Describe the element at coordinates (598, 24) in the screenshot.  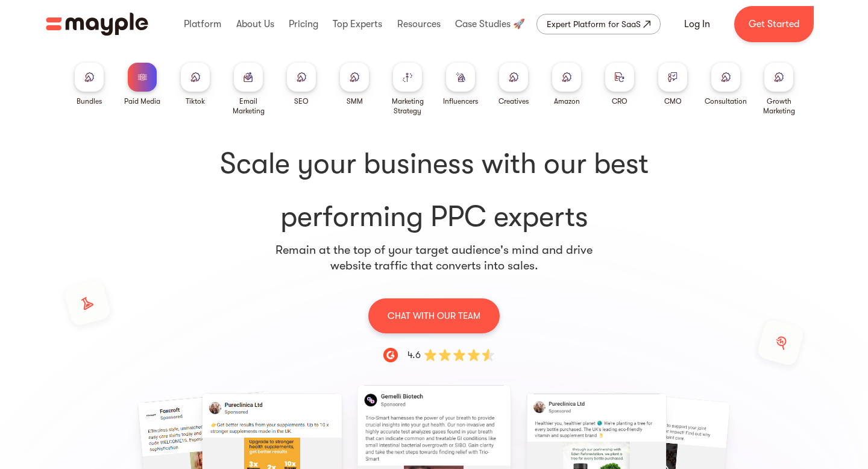
I see `a: Expert Platform for SaaS` at that location.